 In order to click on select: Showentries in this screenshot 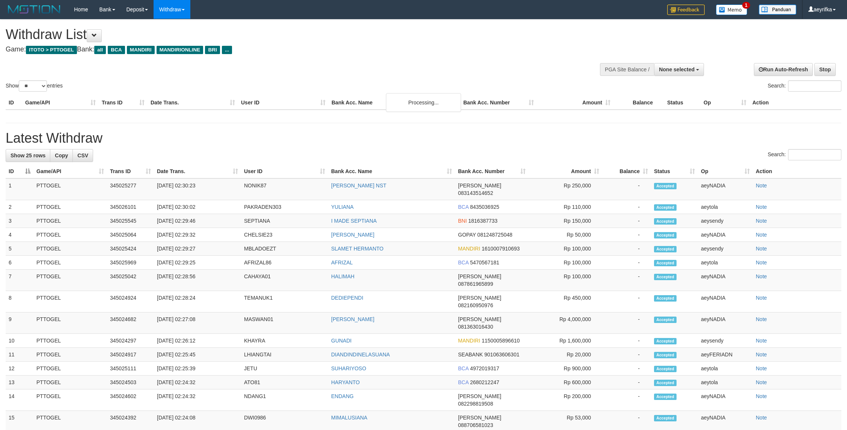, I will do `click(33, 86)`.